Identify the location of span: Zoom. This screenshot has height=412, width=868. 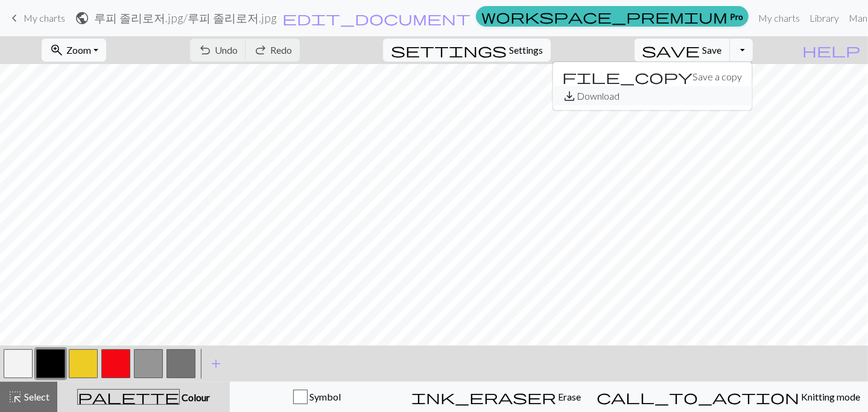
(78, 50).